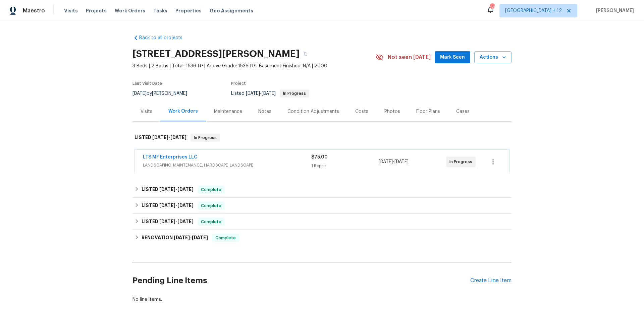  Describe the element at coordinates (228, 112) in the screenshot. I see `div: Maintenance` at that location.